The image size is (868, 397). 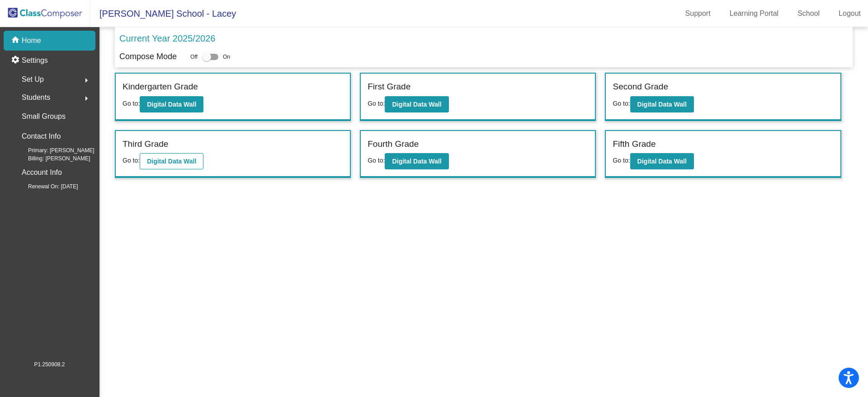 I want to click on label: Second Grade, so click(x=640, y=87).